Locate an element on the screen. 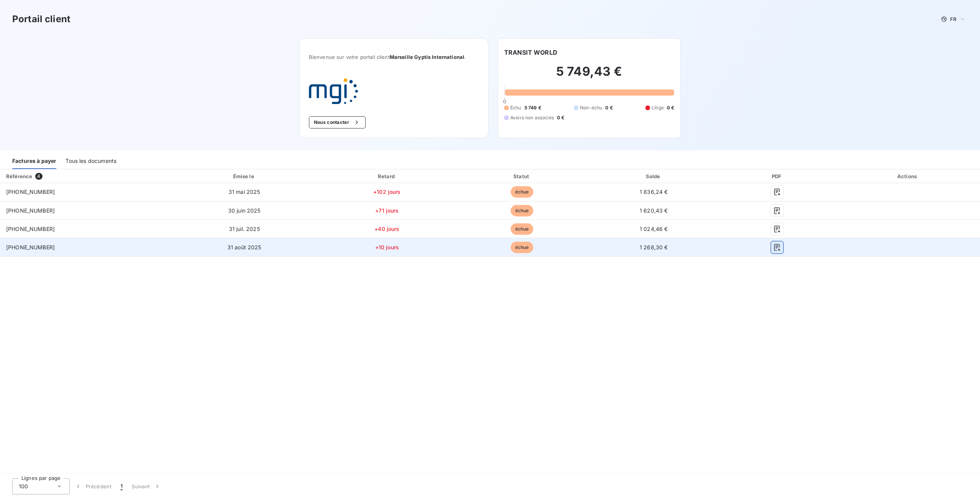 This screenshot has width=980, height=499. button: Suivant is located at coordinates (146, 487).